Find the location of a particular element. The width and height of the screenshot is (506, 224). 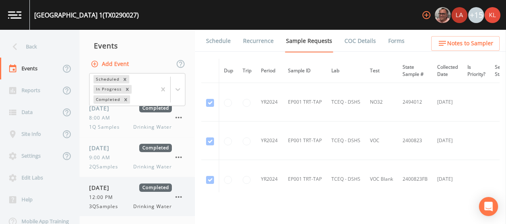

span: Notes to Sampler is located at coordinates (470, 43).